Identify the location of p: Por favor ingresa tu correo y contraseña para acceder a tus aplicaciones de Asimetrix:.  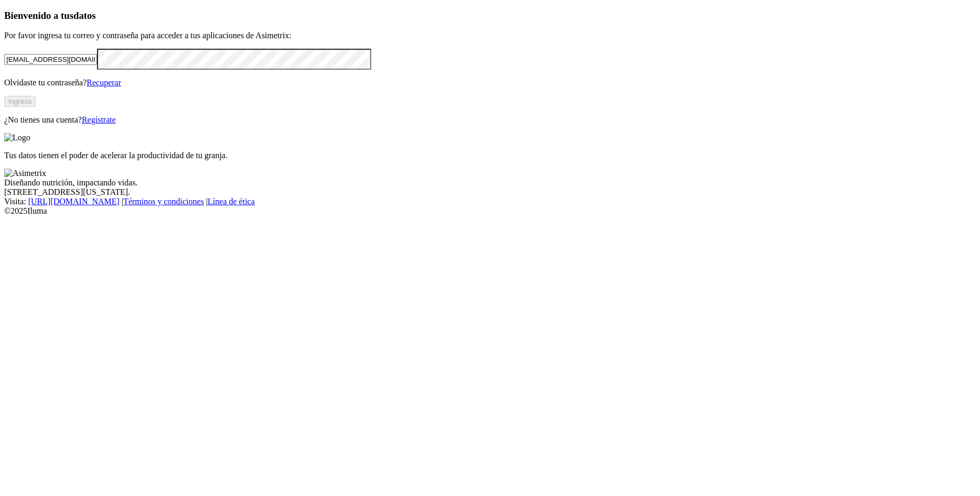
(490, 36).